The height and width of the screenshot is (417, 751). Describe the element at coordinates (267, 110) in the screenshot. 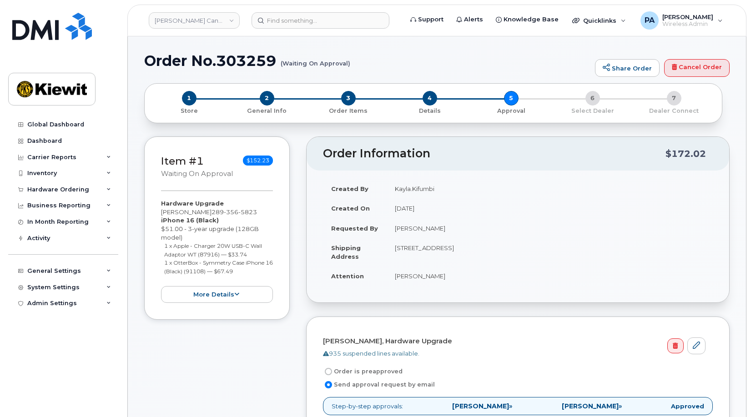

I see `a: 2 General Info` at that location.